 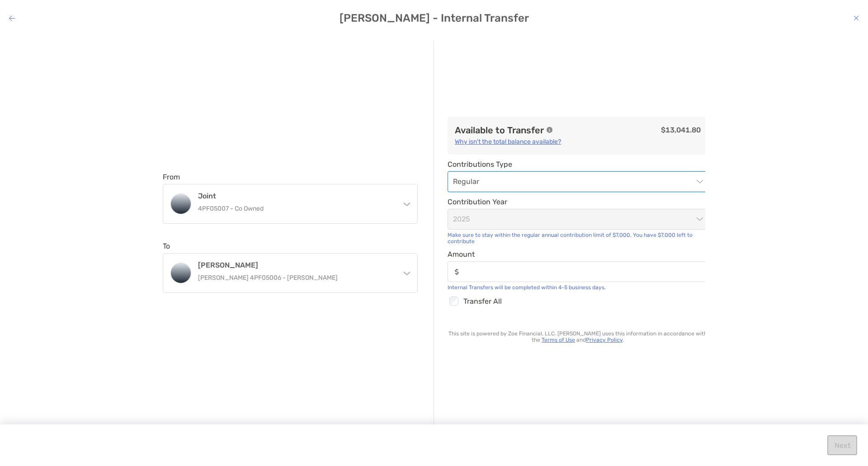 What do you see at coordinates (457, 271) in the screenshot?
I see `img: input icon` at bounding box center [457, 271].